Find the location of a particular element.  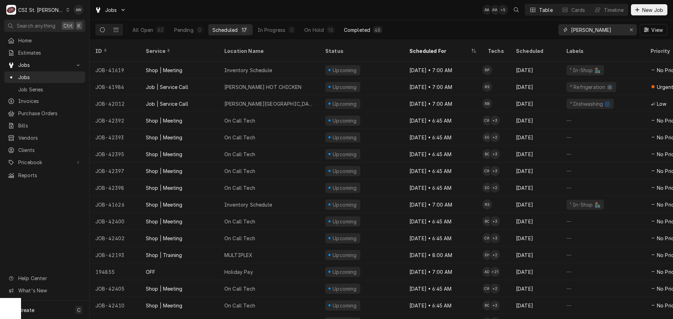

div: RS is located at coordinates (487, 87).